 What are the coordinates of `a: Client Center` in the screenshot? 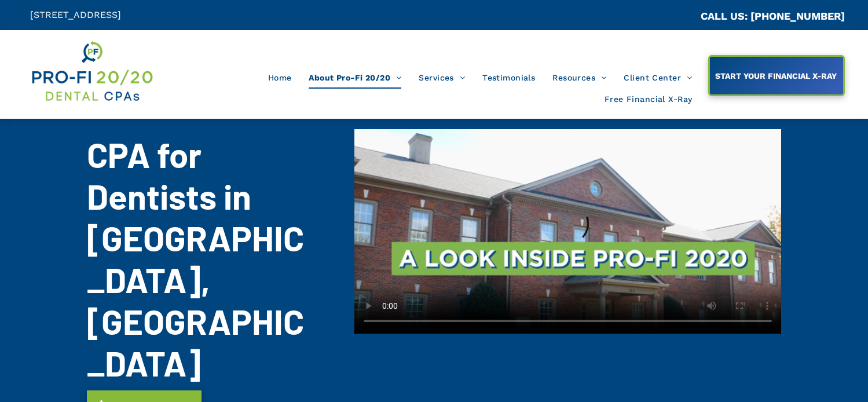 It's located at (658, 77).